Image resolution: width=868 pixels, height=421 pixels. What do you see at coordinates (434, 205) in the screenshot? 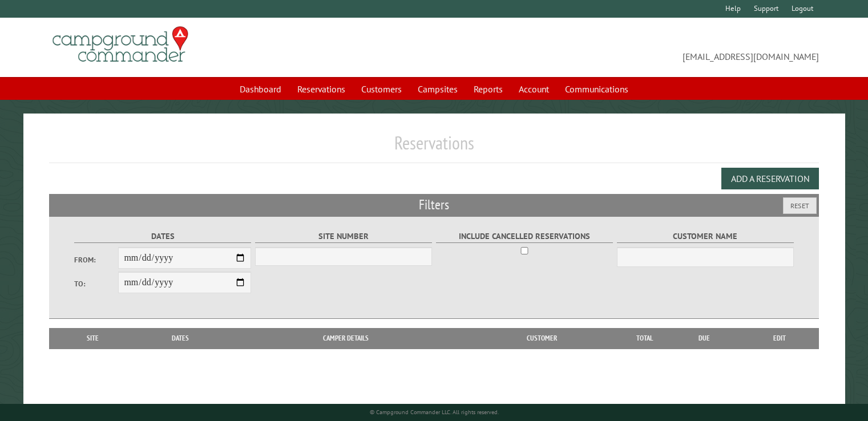
I see `h2: Filters` at bounding box center [434, 205].